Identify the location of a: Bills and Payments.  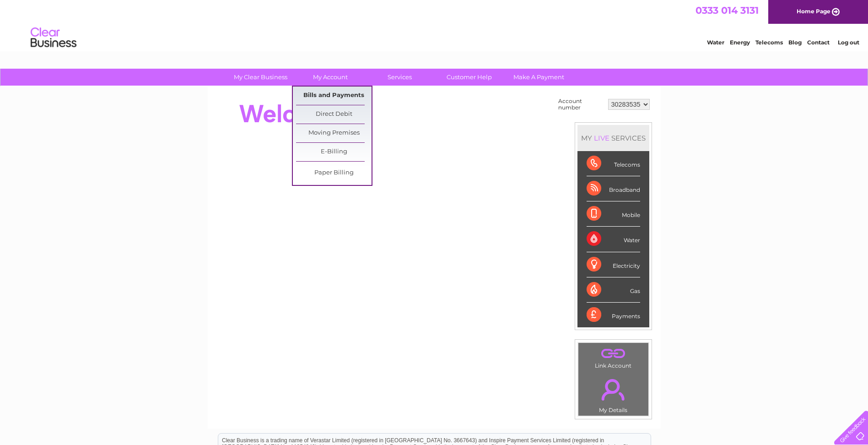
(333, 96).